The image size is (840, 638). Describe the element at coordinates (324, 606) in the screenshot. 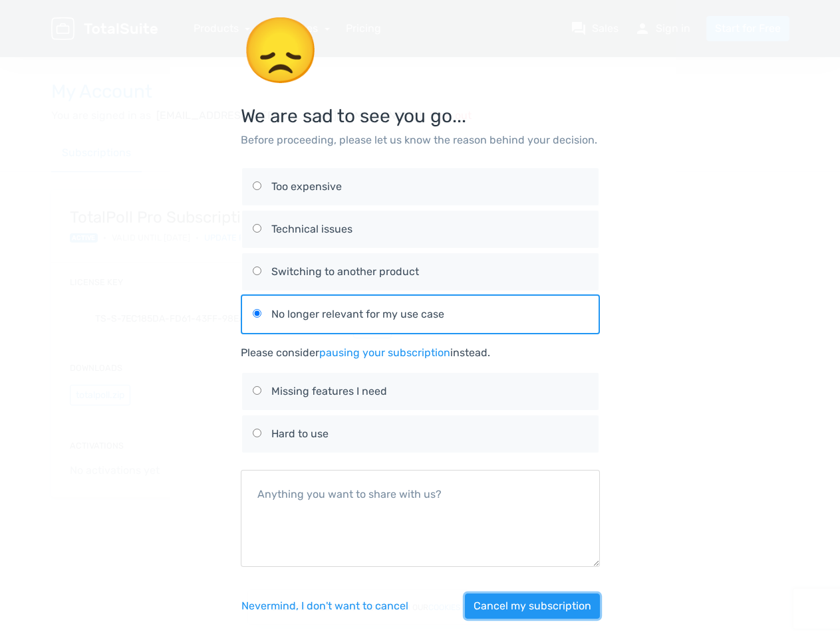

I see `button: Nevermind, I don't want to cancel` at that location.